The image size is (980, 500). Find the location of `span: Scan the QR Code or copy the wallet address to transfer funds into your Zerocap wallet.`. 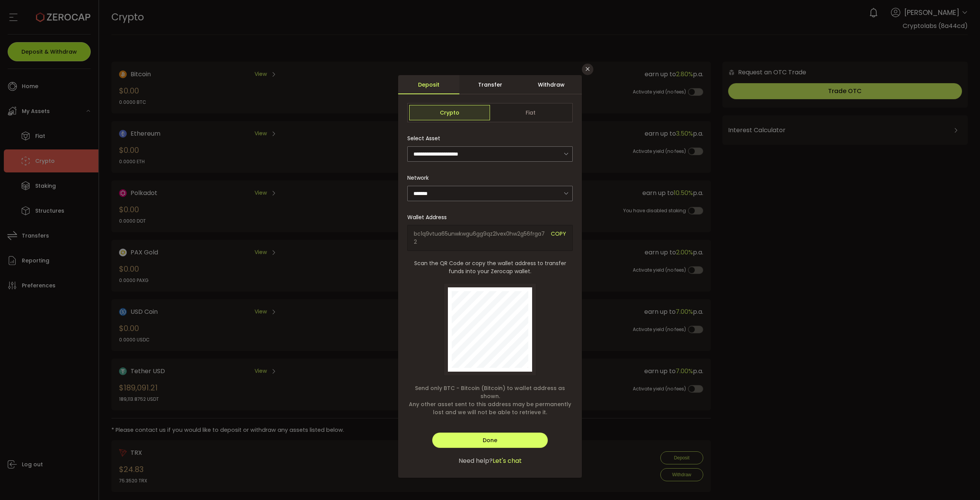

span: Scan the QR Code or copy the wallet address to transfer funds into your Zerocap wallet. is located at coordinates (490, 267).